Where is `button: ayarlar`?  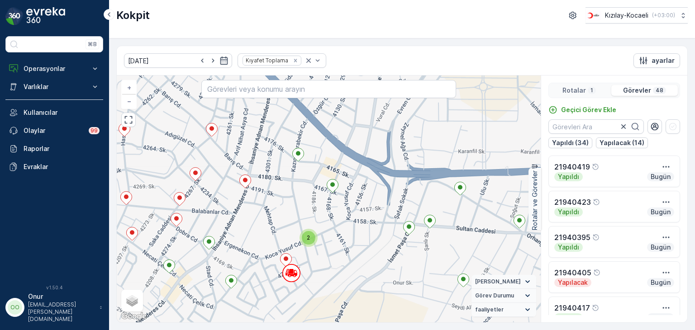 button: ayarlar is located at coordinates (656, 61).